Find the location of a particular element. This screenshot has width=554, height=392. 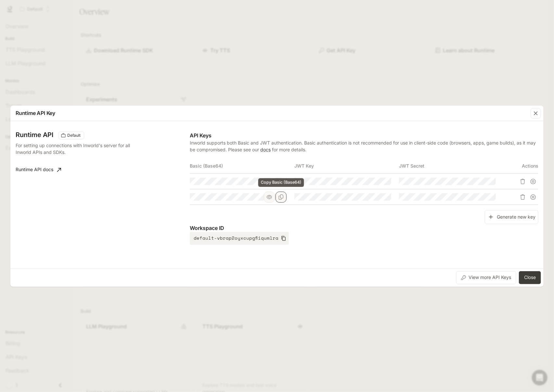

p: For setting up connections with Inworld's server for all Inworld APIs and SDKs. is located at coordinates (79, 149).